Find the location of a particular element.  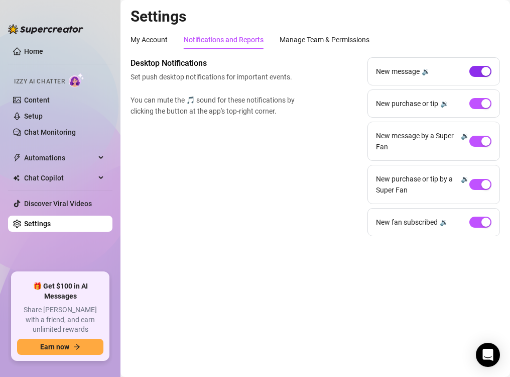

span: thunderbolt is located at coordinates (17, 158).